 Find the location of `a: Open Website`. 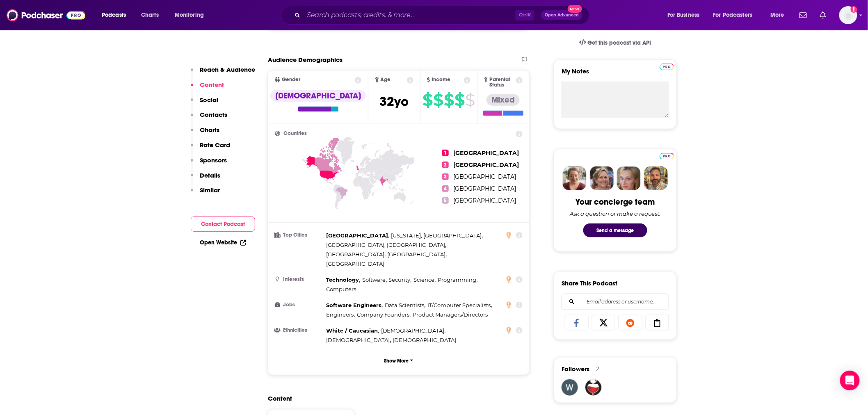

a: Open Website is located at coordinates (223, 242).